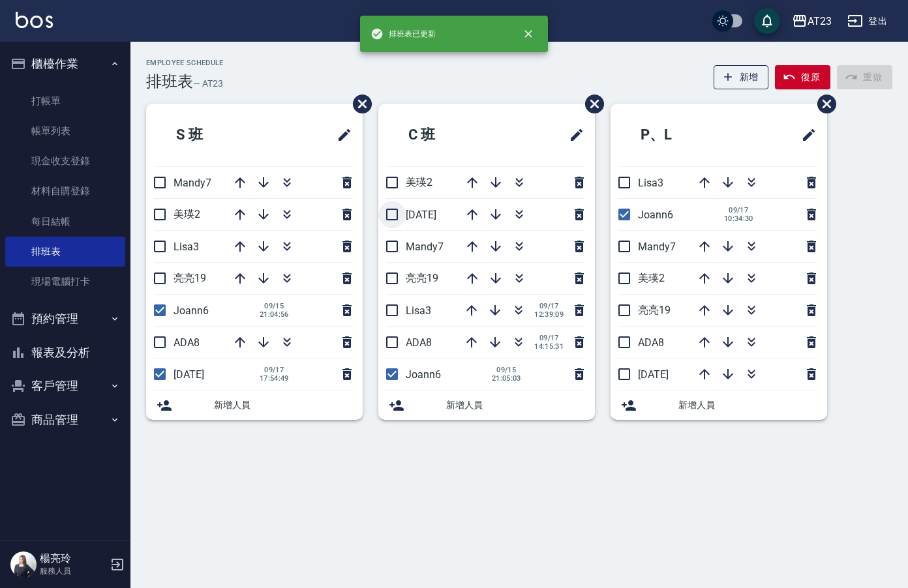 Image resolution: width=908 pixels, height=588 pixels. I want to click on button: 復原, so click(802, 77).